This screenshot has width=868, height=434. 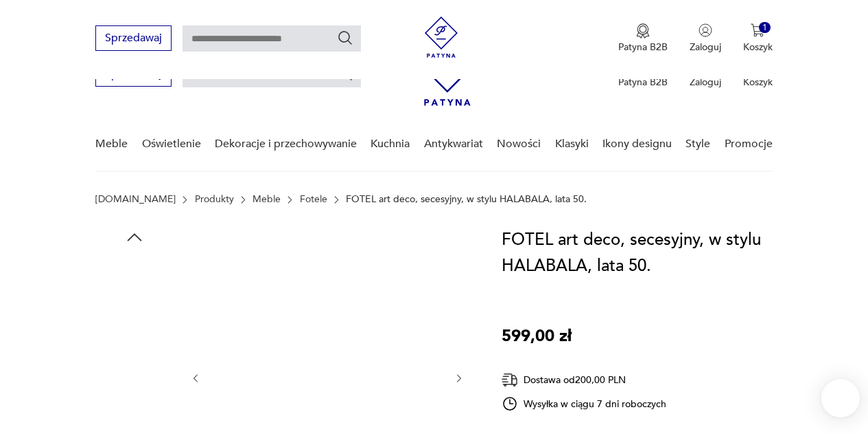 What do you see at coordinates (133, 38) in the screenshot?
I see `button: Sprzedawaj` at bounding box center [133, 38].